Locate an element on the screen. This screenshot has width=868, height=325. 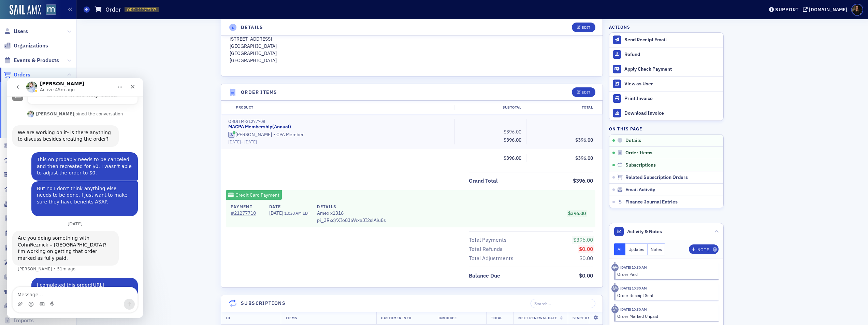
div: Order Paid is located at coordinates (665, 274).